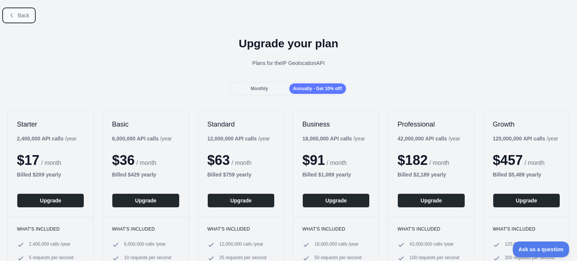 This screenshot has height=261, width=577. I want to click on b: 18,000,000 API calls, so click(327, 139).